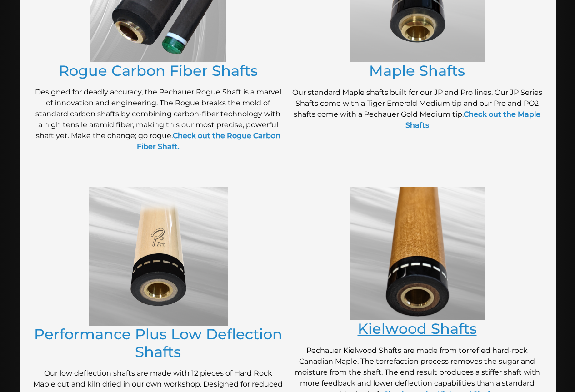 Image resolution: width=575 pixels, height=392 pixels. What do you see at coordinates (417, 109) in the screenshot?
I see `p: Our standard Maple shafts built for our JP and Pro lines. Our JP Series Shafts come with a Tiger ...` at bounding box center [417, 109].